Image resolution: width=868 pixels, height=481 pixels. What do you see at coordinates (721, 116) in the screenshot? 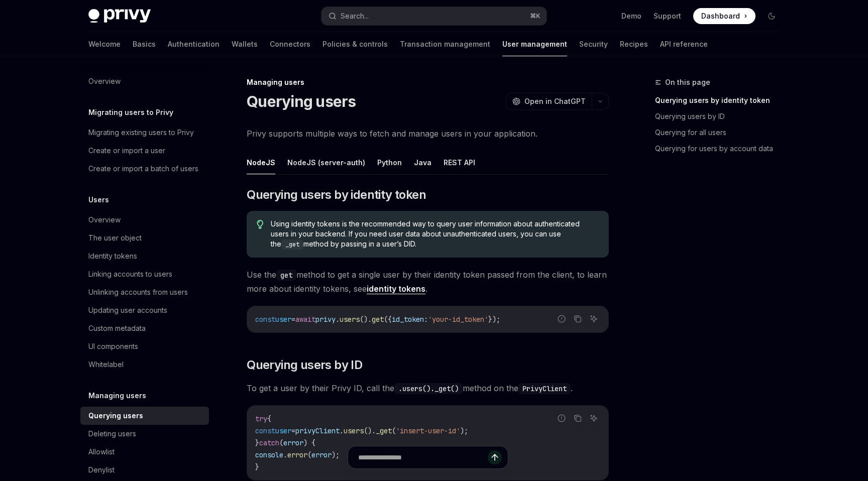
I see `a: Querying users by ID` at bounding box center [721, 116].